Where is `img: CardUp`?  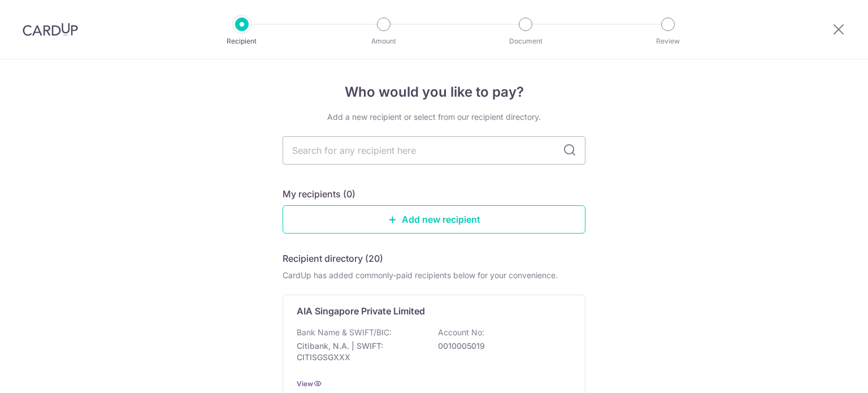 img: CardUp is located at coordinates (50, 29).